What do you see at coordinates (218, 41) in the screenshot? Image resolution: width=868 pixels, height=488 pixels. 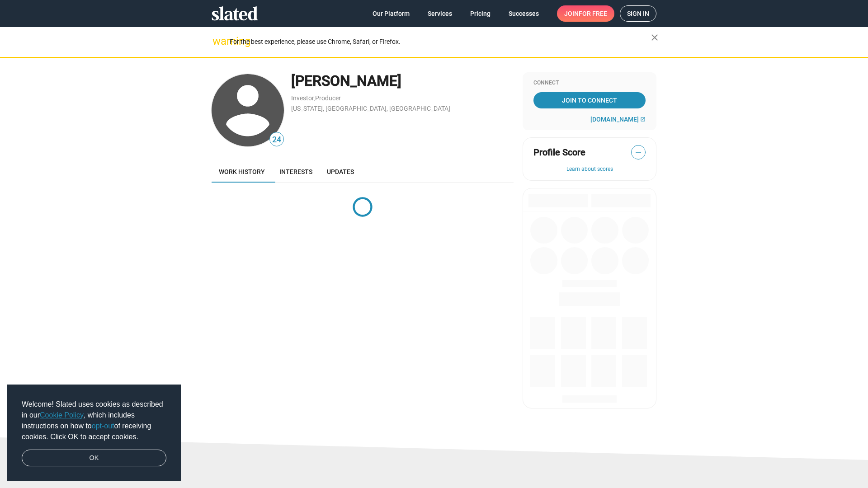 I see `mat-icon: warning` at bounding box center [218, 41].